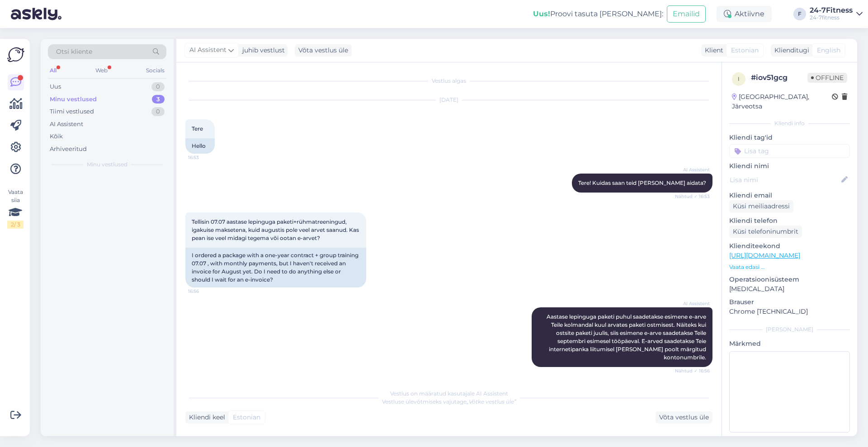  What do you see at coordinates (276, 230) in the screenshot?
I see `span: Tellisin 07.07 aastase lepinguga paketi+rühmatreeningud, igakuise maksetena, kuid augustis pole v...` at bounding box center [276, 230].